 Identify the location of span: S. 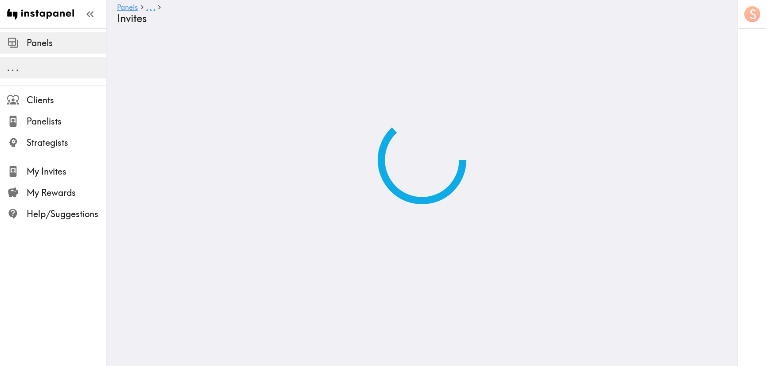
(753, 14).